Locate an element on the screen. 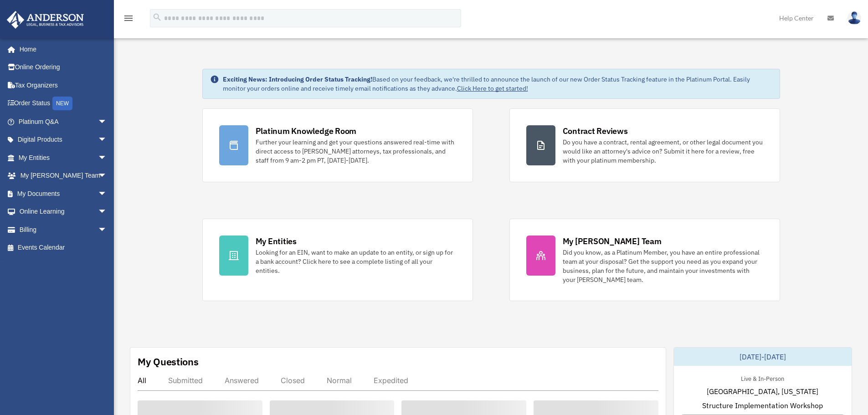 Image resolution: width=868 pixels, height=415 pixels. a: Platinum Knowledge Room Further your learning and get your questions answered real-time with dire... is located at coordinates (337, 145).